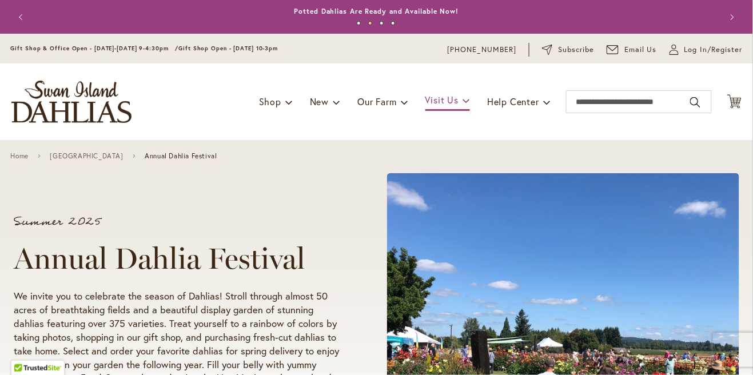 The image size is (753, 375). I want to click on button: 3 of 4, so click(381, 23).